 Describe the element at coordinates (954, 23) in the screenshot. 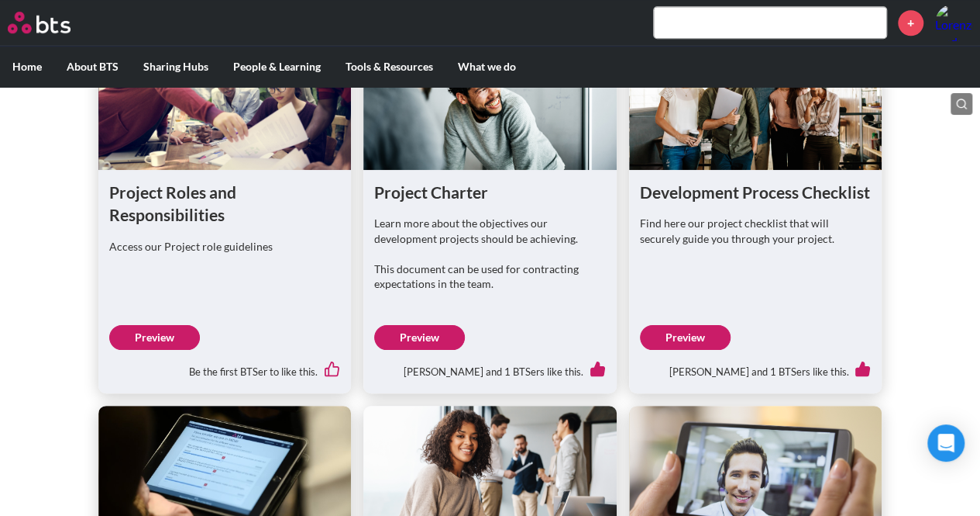

I see `img: Lorenzo Andretti` at that location.